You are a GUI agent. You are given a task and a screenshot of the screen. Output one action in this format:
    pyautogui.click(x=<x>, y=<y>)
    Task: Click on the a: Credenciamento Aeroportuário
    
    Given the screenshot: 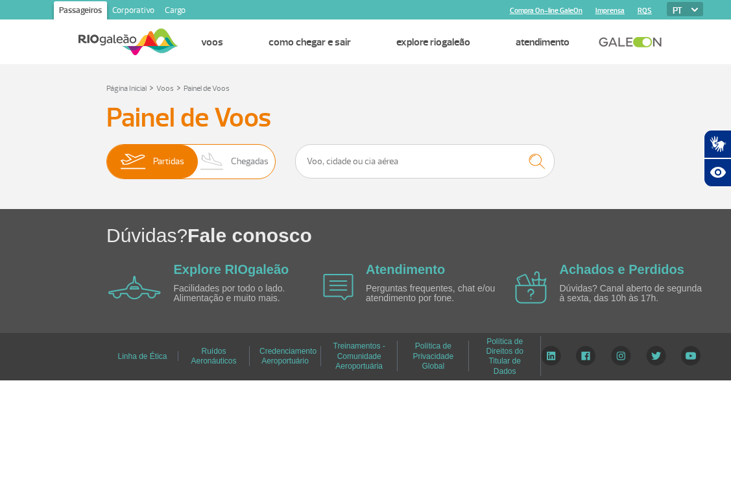 What is the action you would take?
    pyautogui.click(x=288, y=355)
    